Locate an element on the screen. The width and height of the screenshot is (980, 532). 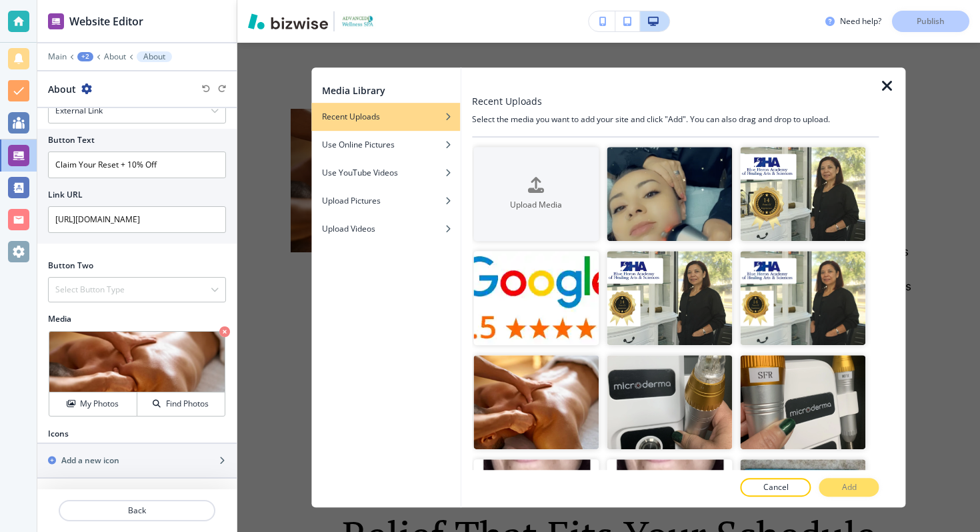
h4: Upload Videos is located at coordinates (349, 229).